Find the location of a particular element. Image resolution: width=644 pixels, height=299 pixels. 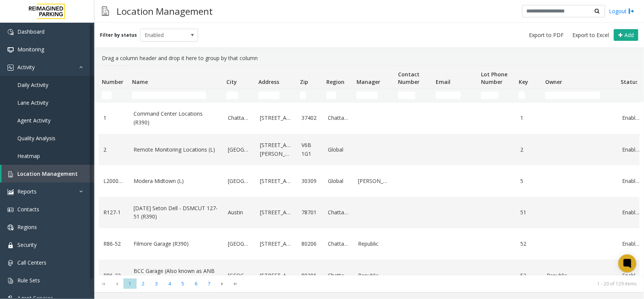

span: Heatmap is located at coordinates (29, 156).